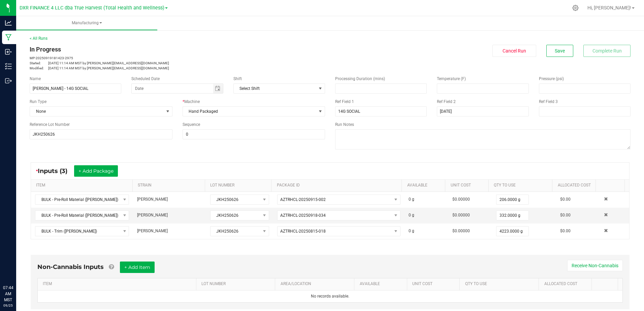 This screenshot has width=644, height=311. What do you see at coordinates (137, 267) in the screenshot?
I see `button: + Add Item` at bounding box center [137, 267].